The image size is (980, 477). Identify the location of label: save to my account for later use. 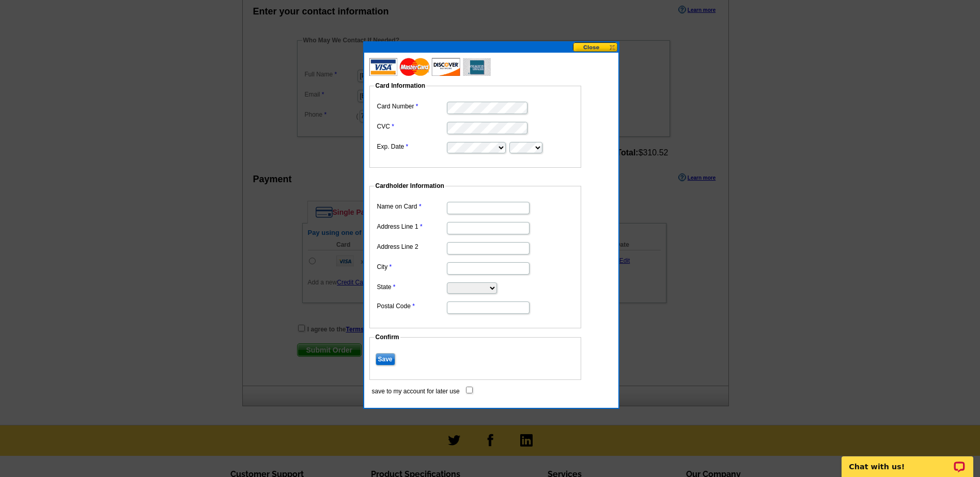
(416, 391).